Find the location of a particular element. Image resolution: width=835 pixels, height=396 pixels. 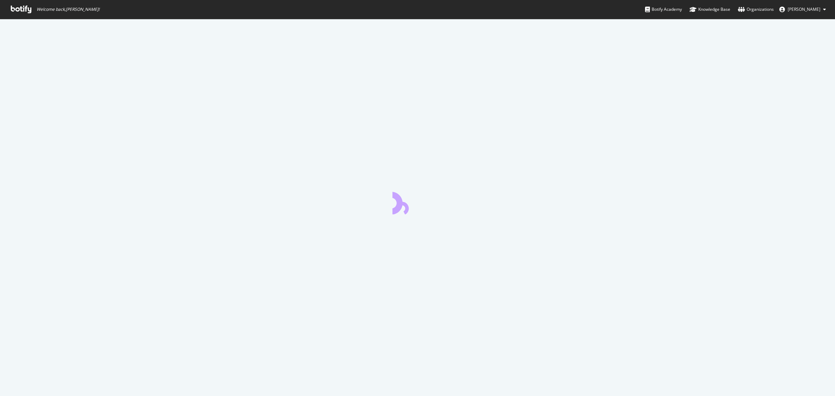

span: Martha Williams is located at coordinates (804, 9).